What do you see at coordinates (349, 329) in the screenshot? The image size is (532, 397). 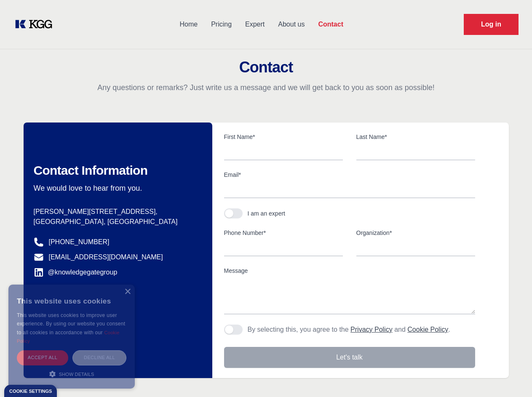 I see `p: By selecting this, you agree to the and .` at bounding box center [349, 329].